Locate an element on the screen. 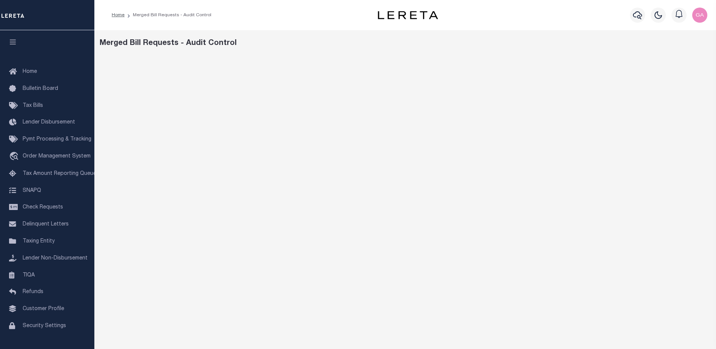 The width and height of the screenshot is (716, 349). span: Refunds is located at coordinates (33, 292).